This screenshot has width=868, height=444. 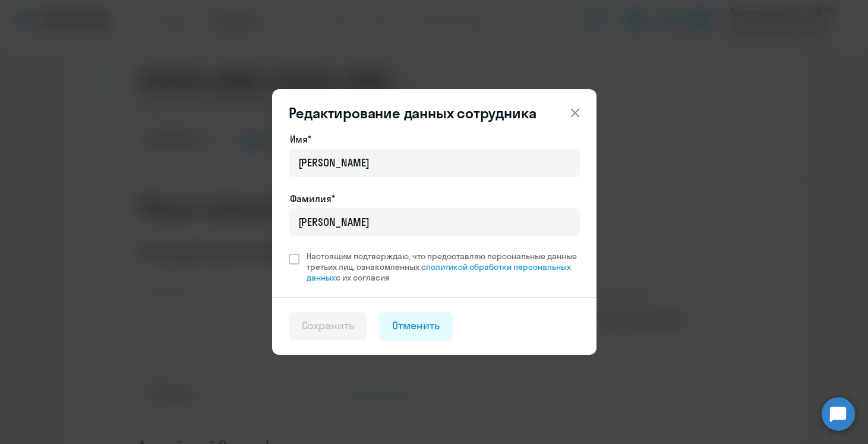 What do you see at coordinates (328, 326) in the screenshot?
I see `button: Сохранить` at bounding box center [328, 326].